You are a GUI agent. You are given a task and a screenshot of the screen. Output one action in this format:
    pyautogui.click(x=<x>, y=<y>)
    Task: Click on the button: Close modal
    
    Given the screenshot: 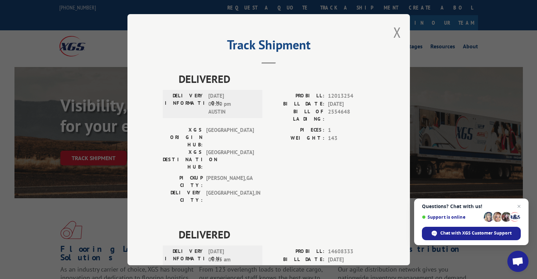 What is the action you would take?
    pyautogui.click(x=397, y=32)
    